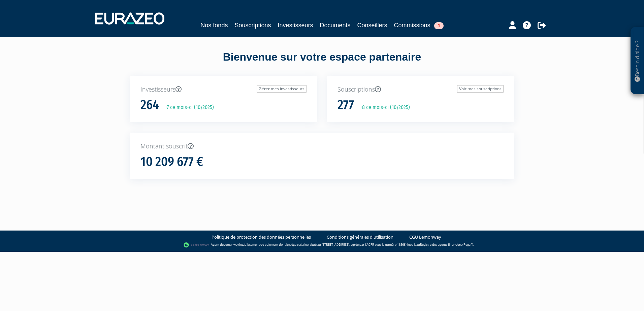  I want to click on a: Voir mes souscriptions, so click(480, 89).